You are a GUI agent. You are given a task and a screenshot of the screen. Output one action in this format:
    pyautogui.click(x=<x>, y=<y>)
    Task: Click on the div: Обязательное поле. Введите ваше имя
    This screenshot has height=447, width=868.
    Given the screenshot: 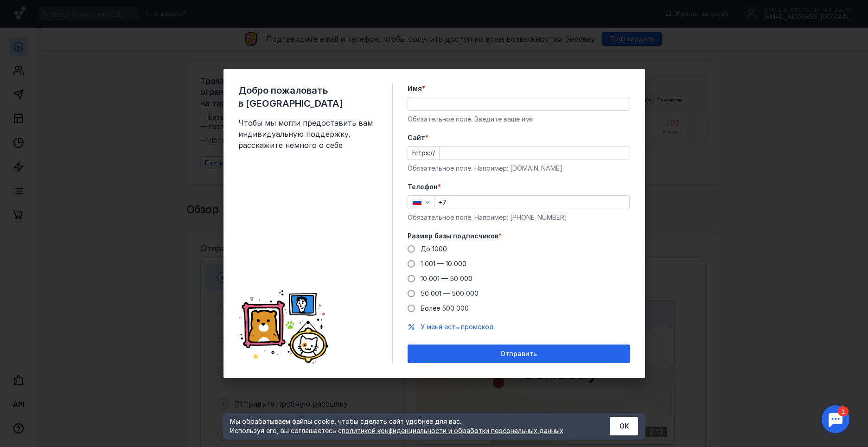 What is the action you would take?
    pyautogui.click(x=519, y=119)
    